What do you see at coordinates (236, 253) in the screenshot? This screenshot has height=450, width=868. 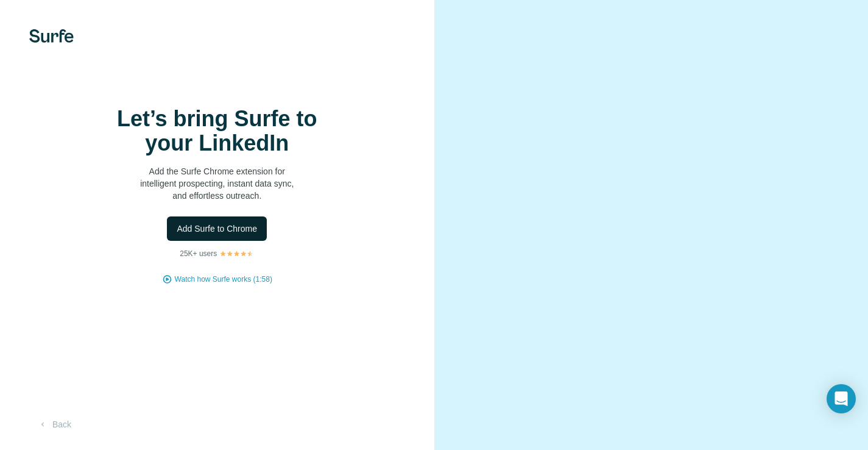 I see `img: Rating Stars` at bounding box center [236, 253].